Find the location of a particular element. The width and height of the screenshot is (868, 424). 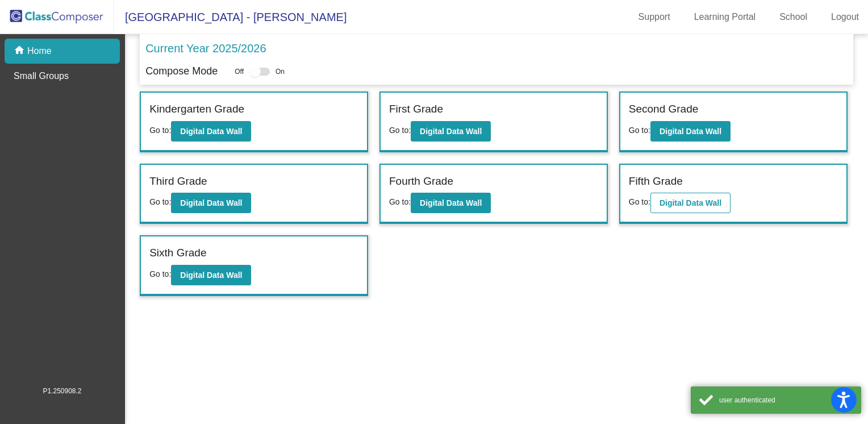

label: Third Grade is located at coordinates (178, 181).